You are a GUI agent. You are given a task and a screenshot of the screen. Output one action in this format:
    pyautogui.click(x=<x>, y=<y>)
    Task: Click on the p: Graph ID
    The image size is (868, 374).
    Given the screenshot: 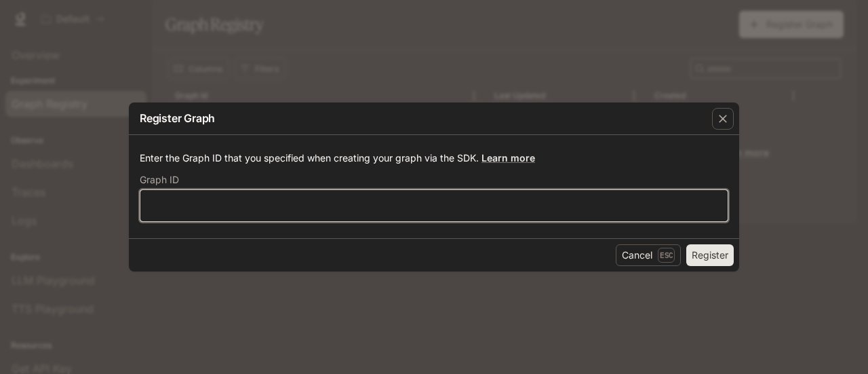 What is the action you would take?
    pyautogui.click(x=159, y=180)
    